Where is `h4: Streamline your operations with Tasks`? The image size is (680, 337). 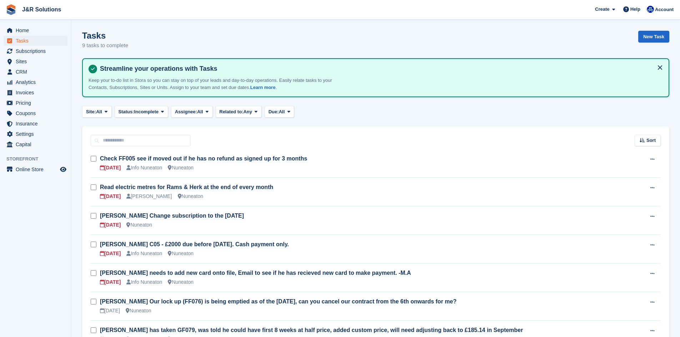 h4: Streamline your operations with Tasks is located at coordinates (380, 69).